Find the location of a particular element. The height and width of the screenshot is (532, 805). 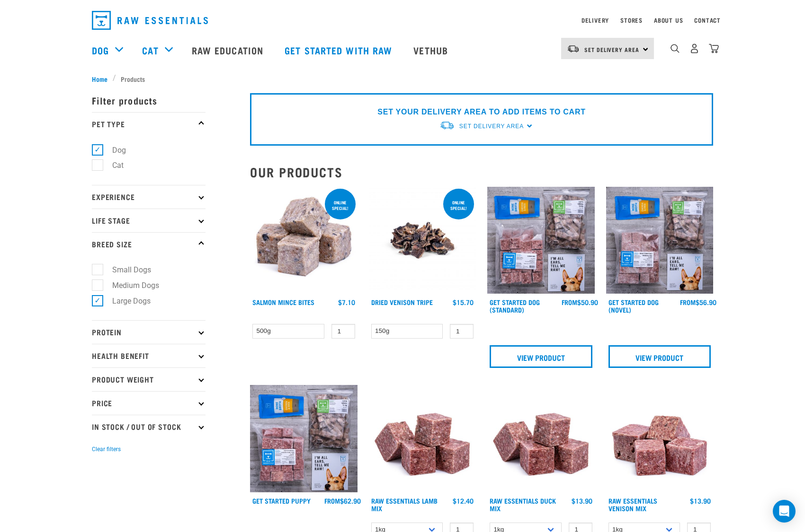

img: 1113 RE Venison Mix 01 is located at coordinates (660, 439).